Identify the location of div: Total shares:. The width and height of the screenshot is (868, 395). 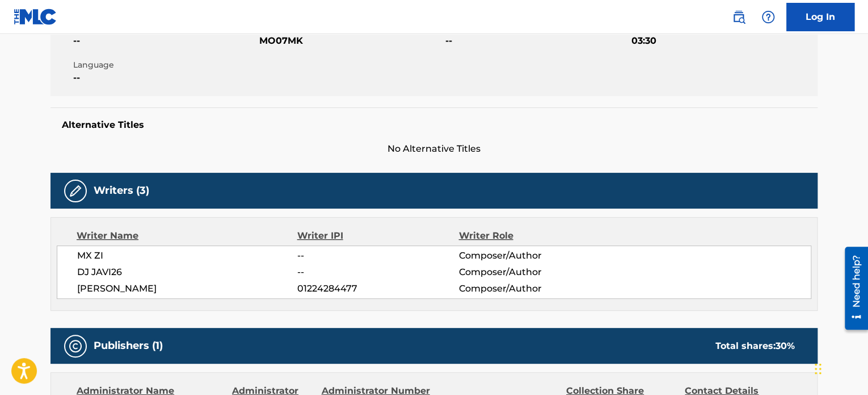
(755, 346).